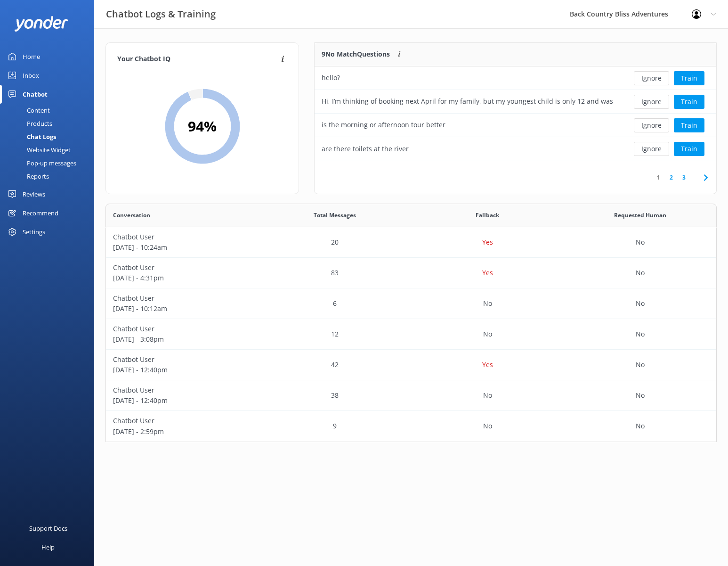 Image resolution: width=728 pixels, height=566 pixels. Describe the element at coordinates (334, 365) in the screenshot. I see `p: 42` at that location.